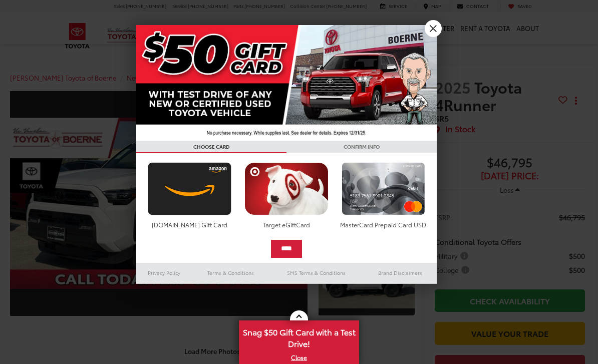  Describe the element at coordinates (286, 82) in the screenshot. I see `img: 42635_top_851395.jpg` at that location.